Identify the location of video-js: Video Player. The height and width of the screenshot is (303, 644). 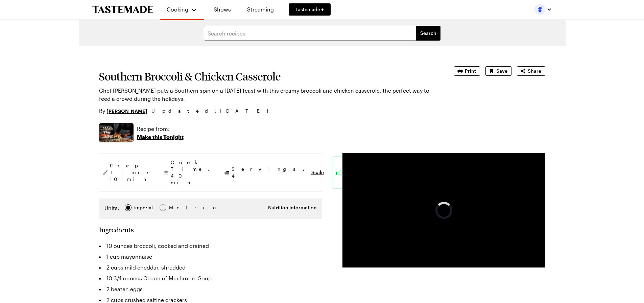
(444, 210).